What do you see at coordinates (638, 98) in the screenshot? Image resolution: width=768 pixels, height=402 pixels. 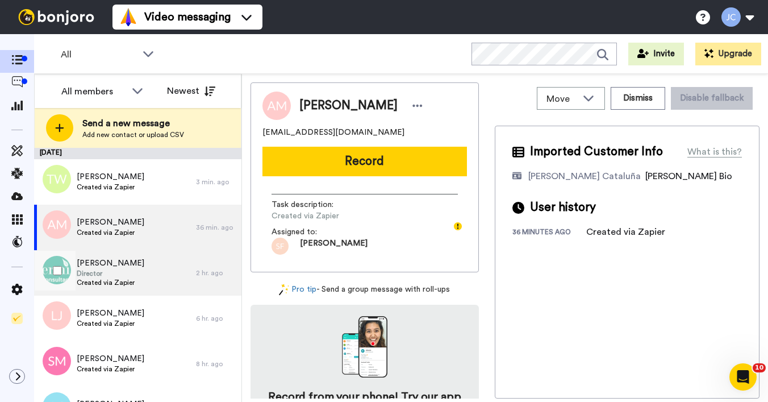 I see `button: Dismiss` at bounding box center [638, 98].